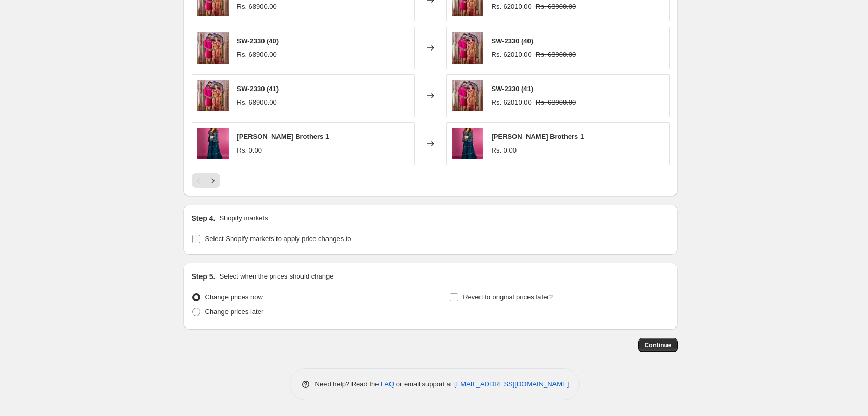  Describe the element at coordinates (387, 384) in the screenshot. I see `a: FAQ` at that location.